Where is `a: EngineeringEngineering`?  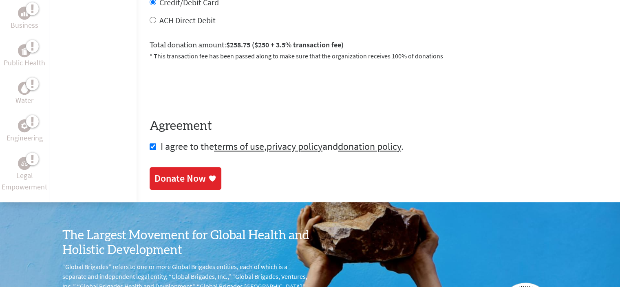
a: EngineeringEngineering is located at coordinates (24, 131).